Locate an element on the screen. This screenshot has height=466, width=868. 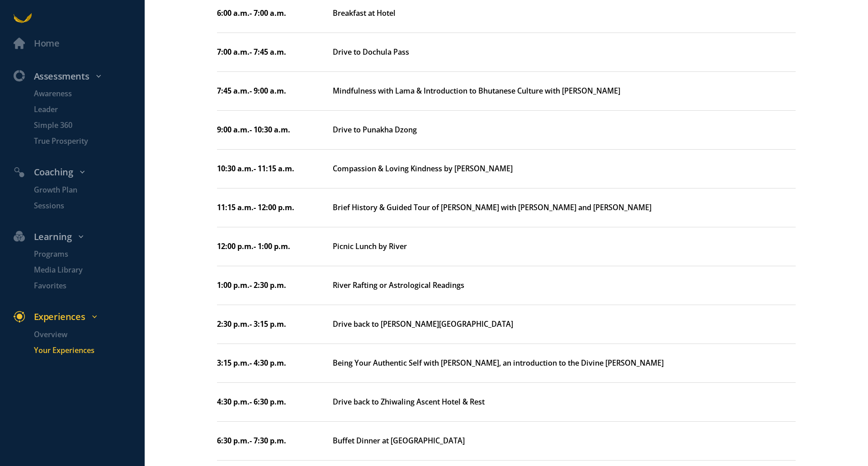
div: 7:00 a.m. - 7:45 a.m. is located at coordinates (275, 52).